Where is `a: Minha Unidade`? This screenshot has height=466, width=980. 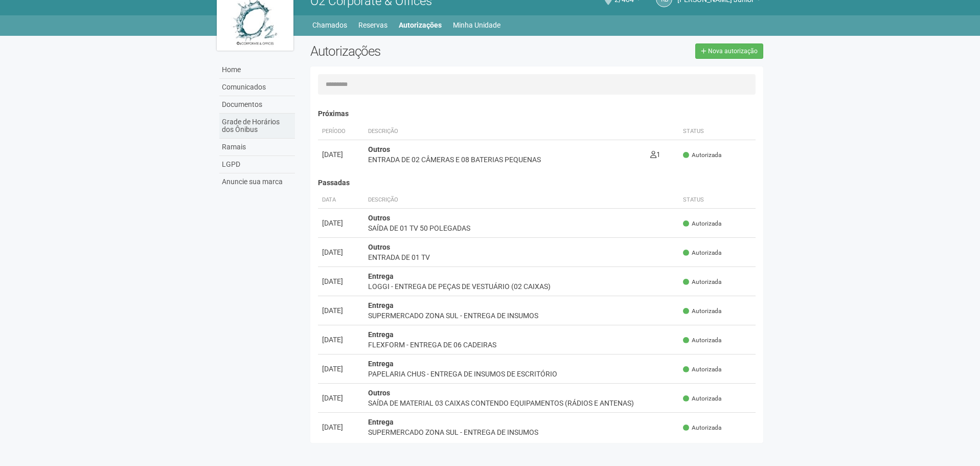 a: Minha Unidade is located at coordinates (476, 25).